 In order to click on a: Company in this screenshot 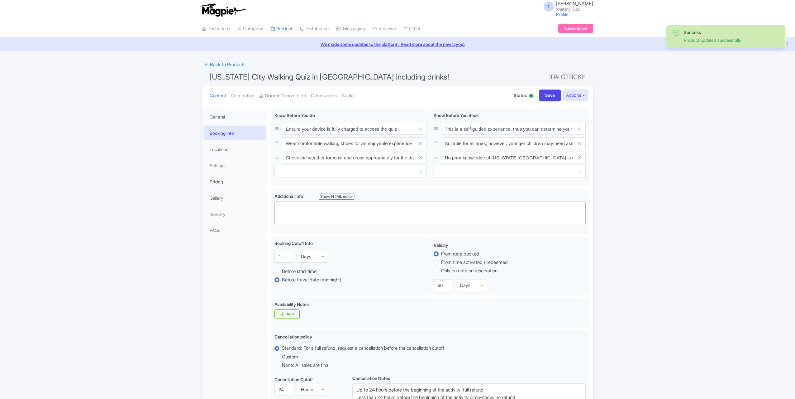, I will do `click(250, 29)`.